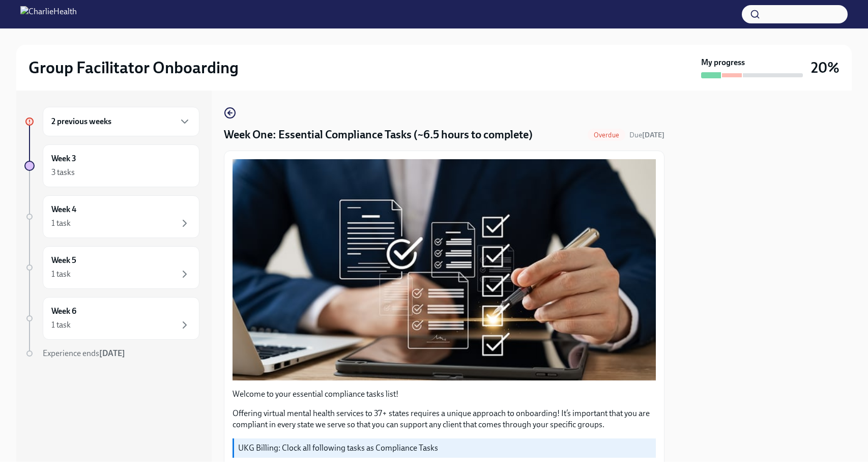 The width and height of the screenshot is (868, 472). Describe the element at coordinates (63, 210) in the screenshot. I see `h6: Week 4` at that location.